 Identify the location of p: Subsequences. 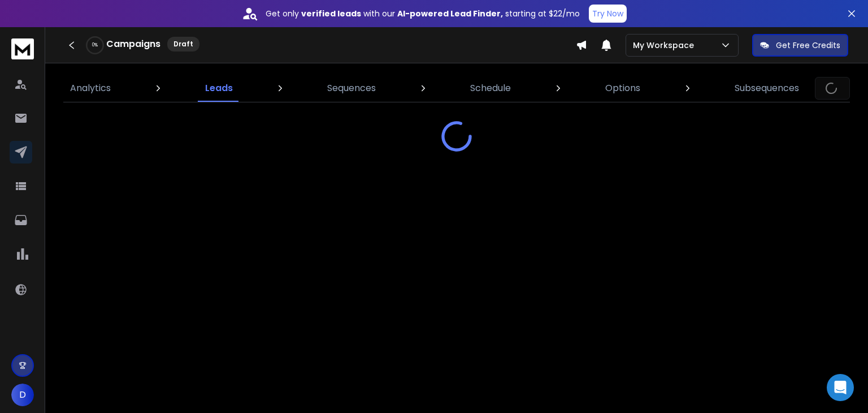
(767, 89).